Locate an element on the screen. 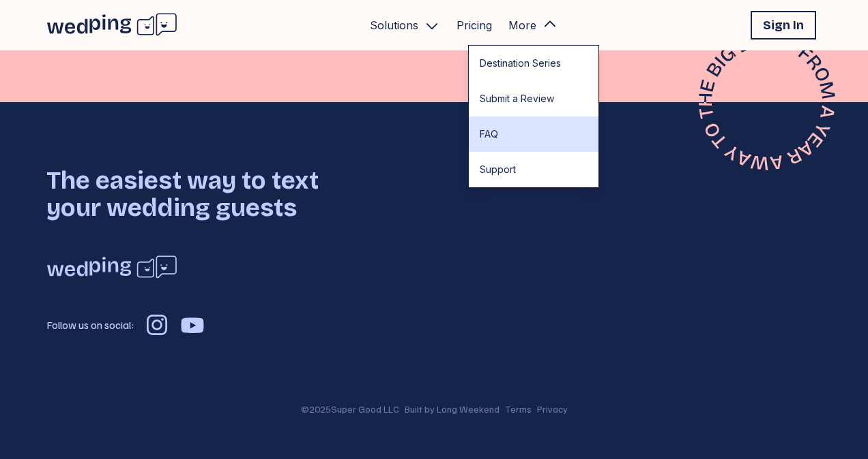  nav: Primary Navigation is located at coordinates (464, 25).